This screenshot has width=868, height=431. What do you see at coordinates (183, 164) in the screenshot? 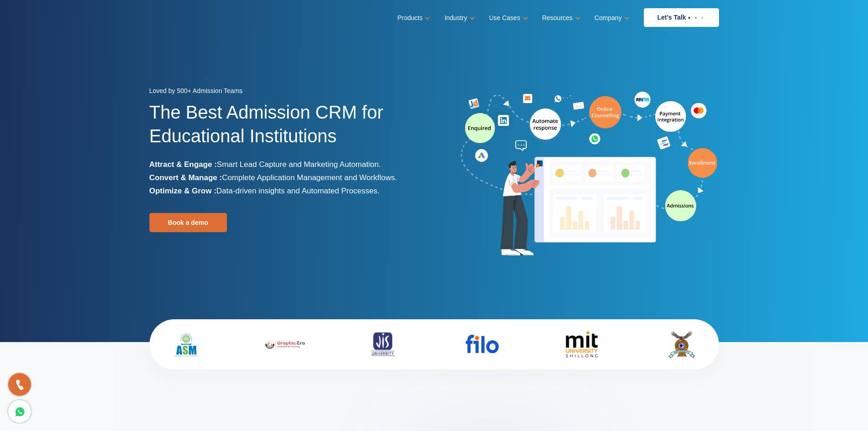
I see `b: Attract & Engage :` at bounding box center [183, 164].